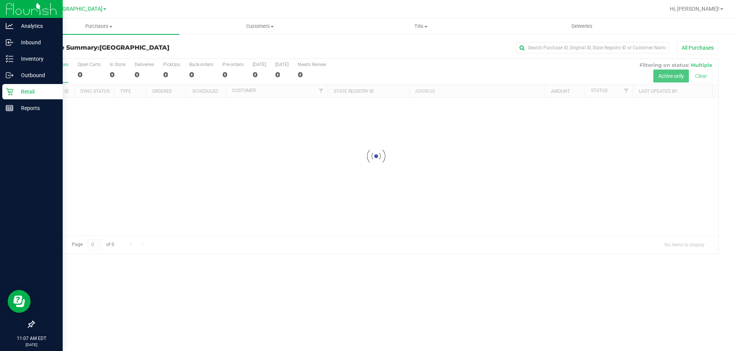  I want to click on p: Retail, so click(36, 92).